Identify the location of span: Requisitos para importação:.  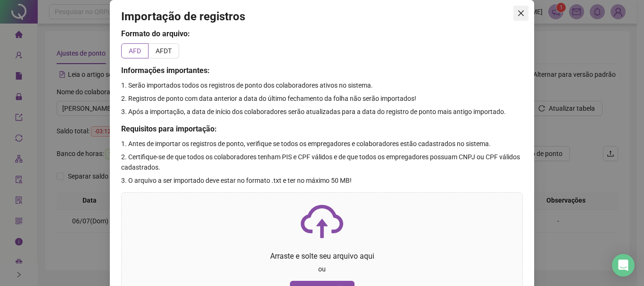
(169, 129).